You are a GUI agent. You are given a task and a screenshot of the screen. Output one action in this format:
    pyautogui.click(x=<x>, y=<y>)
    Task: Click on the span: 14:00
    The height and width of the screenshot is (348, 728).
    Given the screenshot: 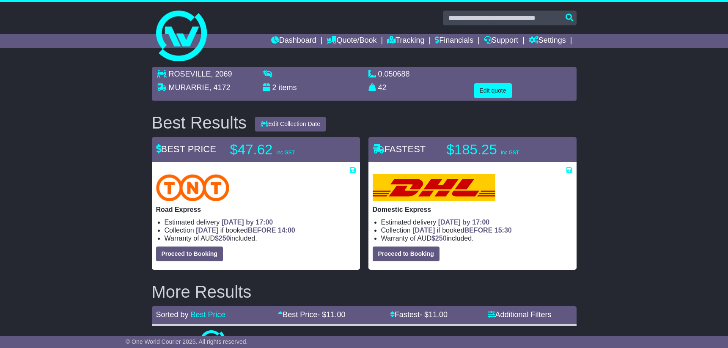 What is the action you would take?
    pyautogui.click(x=286, y=230)
    